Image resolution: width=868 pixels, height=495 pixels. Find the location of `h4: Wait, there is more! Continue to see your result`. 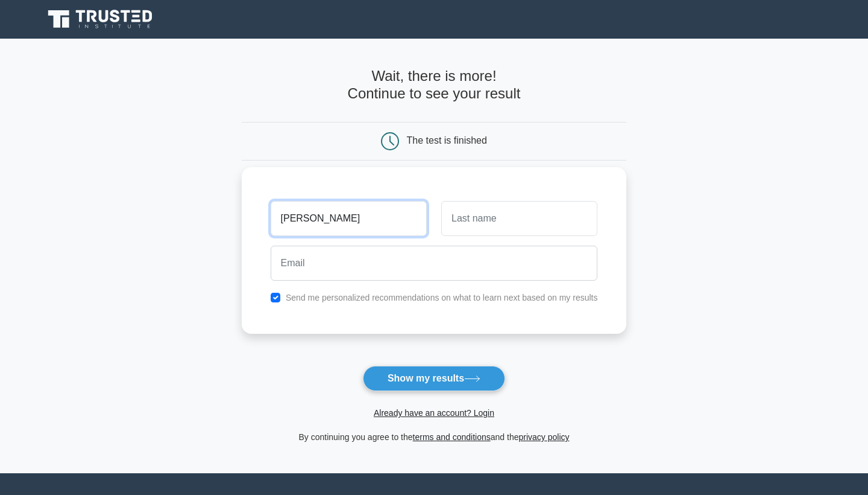

h4: Wait, there is more! Continue to see your result is located at coordinates (434, 85).